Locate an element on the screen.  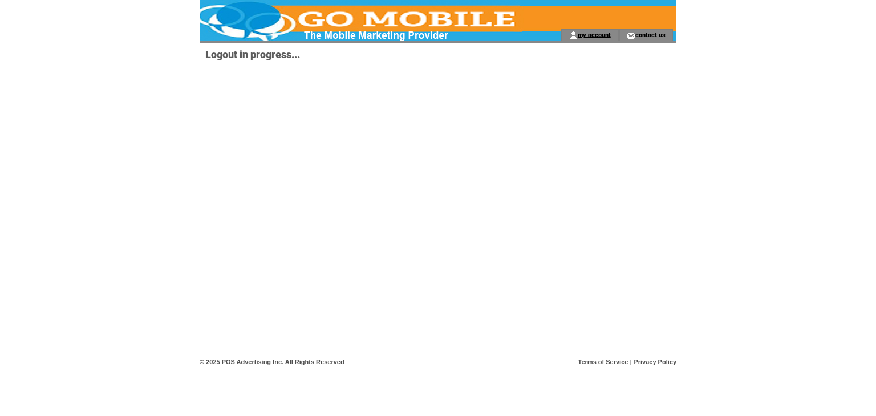
img: account_icon.gif is located at coordinates (573, 35).